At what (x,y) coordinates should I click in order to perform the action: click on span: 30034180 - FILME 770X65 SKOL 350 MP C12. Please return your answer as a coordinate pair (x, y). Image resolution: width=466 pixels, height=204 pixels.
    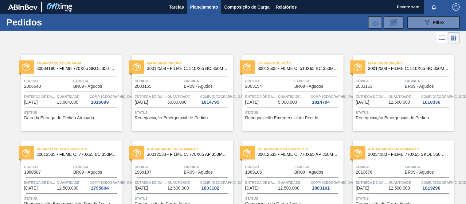
    Looking at the image, I should click on (409, 155).